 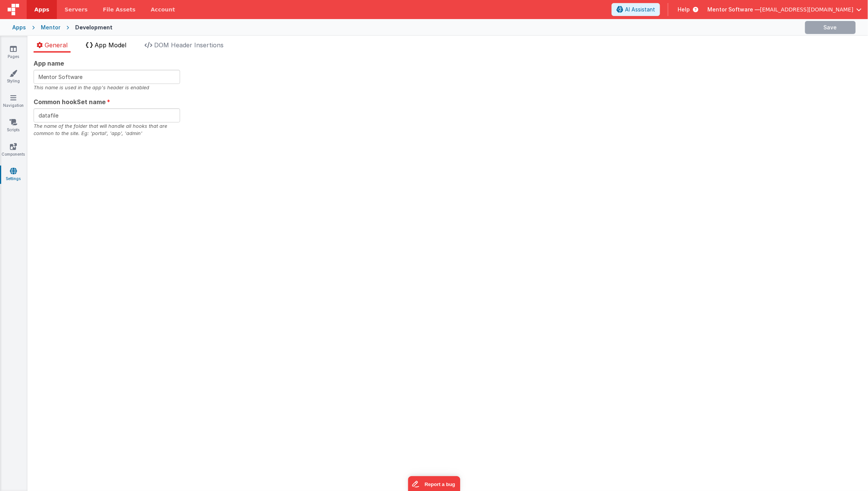 I want to click on button: AI Assistant, so click(x=636, y=9).